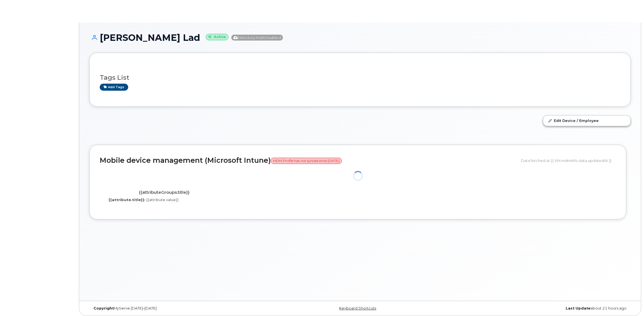  I want to click on span: Directory Push Enabled, so click(257, 37).